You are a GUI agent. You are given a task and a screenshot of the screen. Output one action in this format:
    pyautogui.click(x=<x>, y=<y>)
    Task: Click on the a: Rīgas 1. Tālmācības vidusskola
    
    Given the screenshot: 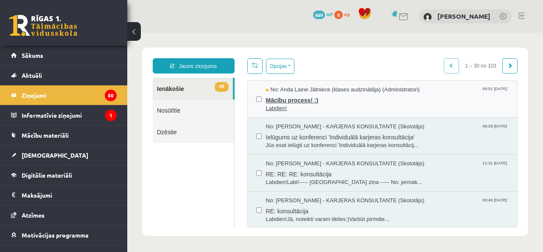 What is the action you would take?
    pyautogui.click(x=43, y=25)
    